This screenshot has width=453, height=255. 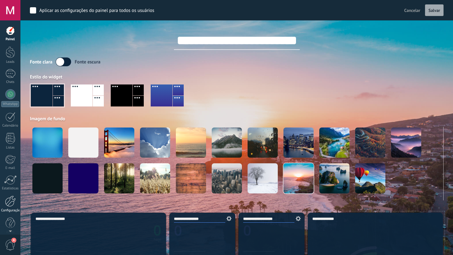 I want to click on div: Configurações, so click(x=10, y=211).